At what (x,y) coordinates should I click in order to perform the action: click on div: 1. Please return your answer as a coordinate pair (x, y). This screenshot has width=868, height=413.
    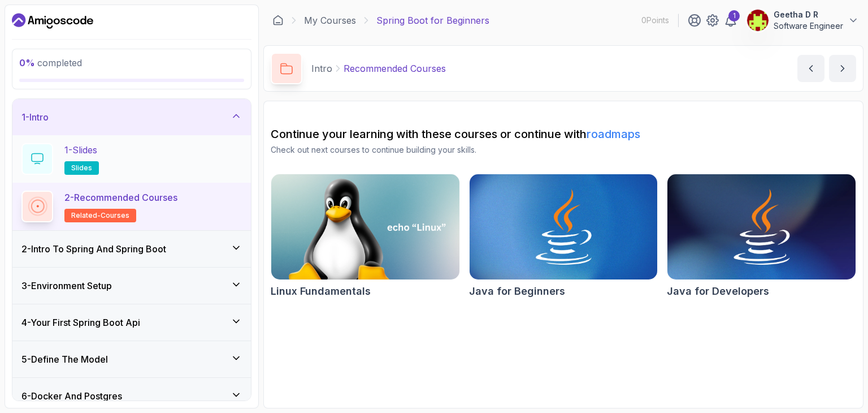
    Looking at the image, I should click on (735, 16).